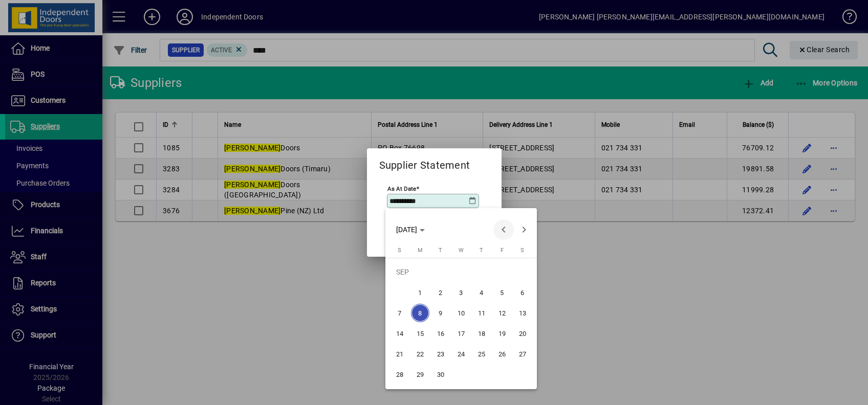 Image resolution: width=868 pixels, height=405 pixels. I want to click on button: Thu Sep 11 2025, so click(482, 313).